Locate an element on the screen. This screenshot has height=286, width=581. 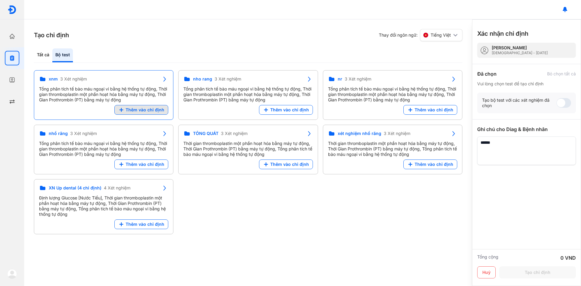
div: Tạo bộ test với các xét nghiệm đã chọn is located at coordinates (519, 103).